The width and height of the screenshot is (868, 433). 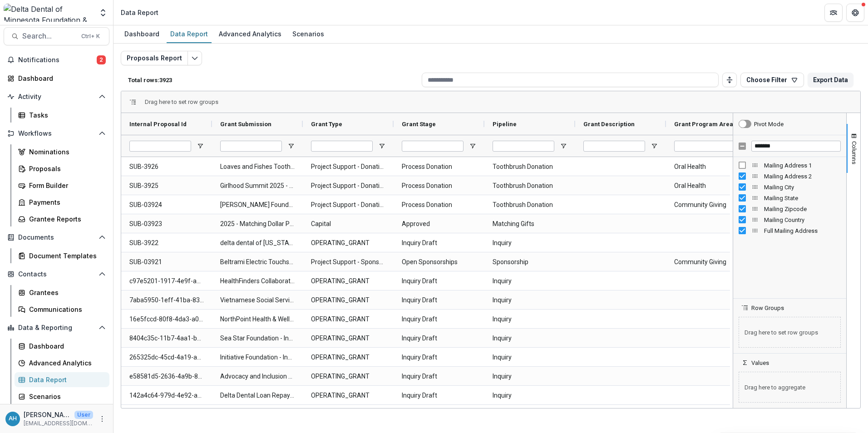 What do you see at coordinates (790, 176) in the screenshot?
I see `div: Mailing Address 2 Column` at bounding box center [790, 176].